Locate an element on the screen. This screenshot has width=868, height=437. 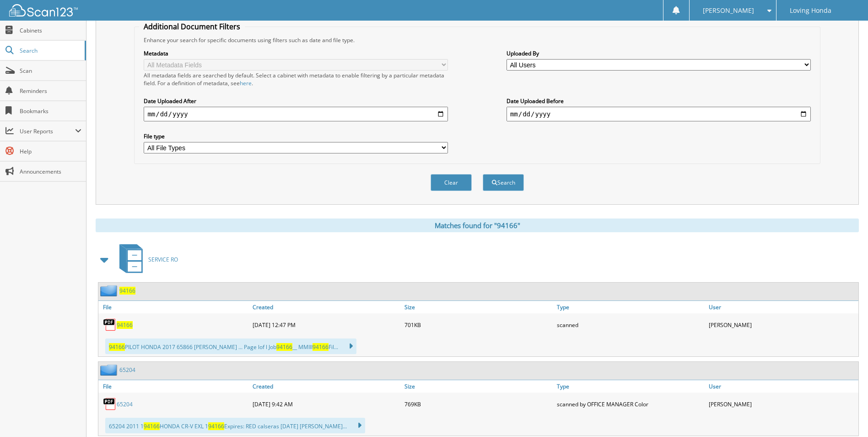
a: SERVICE RO is located at coordinates (146, 259).